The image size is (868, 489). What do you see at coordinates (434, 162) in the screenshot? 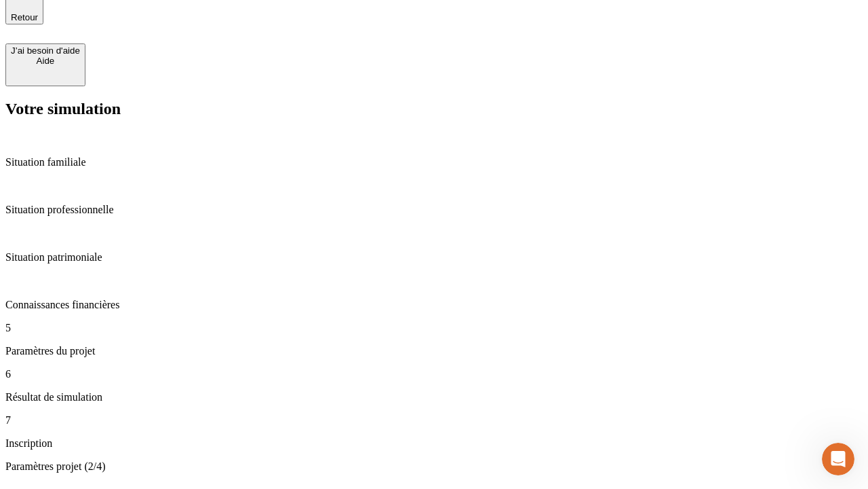
I see `p: Situation familiale` at bounding box center [434, 162].